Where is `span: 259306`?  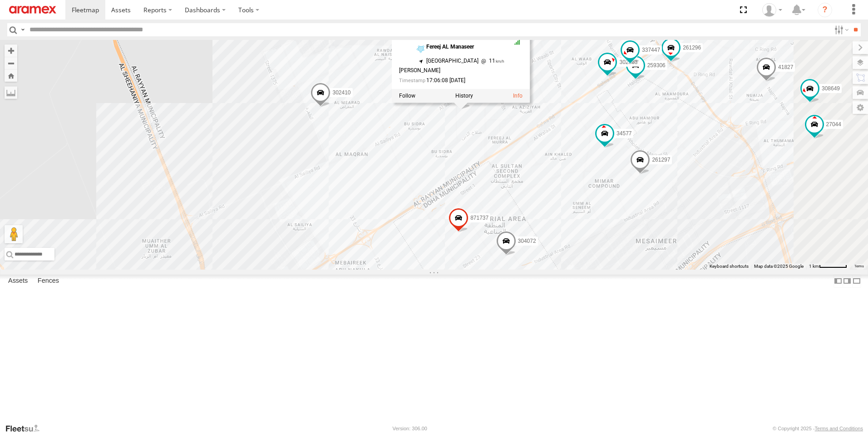
span: 259306 is located at coordinates (656, 66).